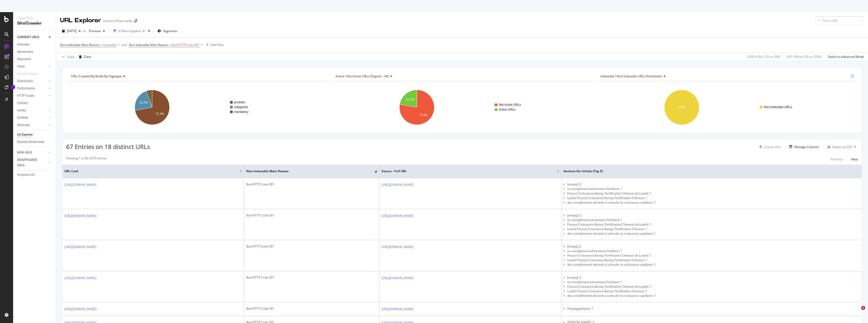 Image resolution: width=868 pixels, height=323 pixels. Describe the element at coordinates (32, 81) in the screenshot. I see `a: Distribution` at that location.